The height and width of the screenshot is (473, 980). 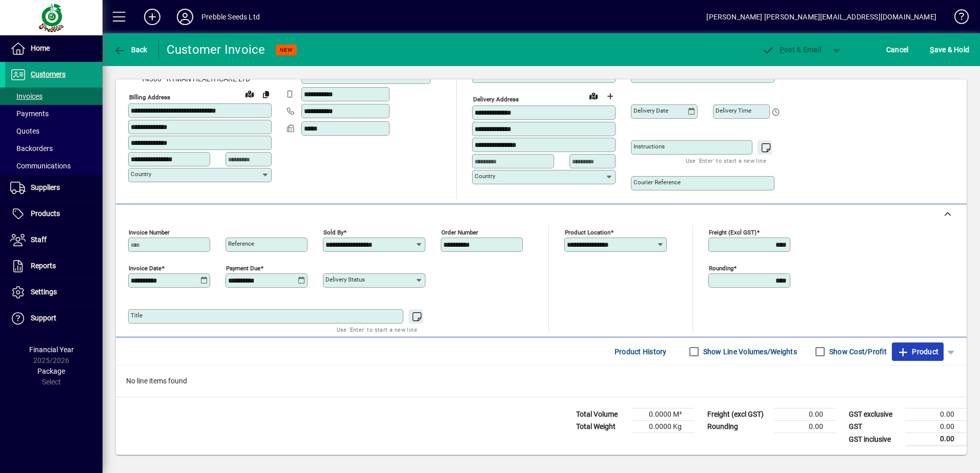 What do you see at coordinates (460, 233) in the screenshot?
I see `mat-label: Order number` at bounding box center [460, 233].